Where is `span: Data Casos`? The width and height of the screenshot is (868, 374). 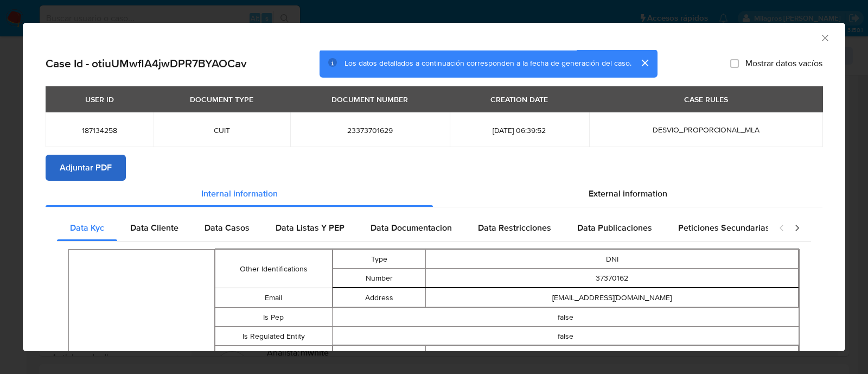
span: Data Casos is located at coordinates (227, 228).